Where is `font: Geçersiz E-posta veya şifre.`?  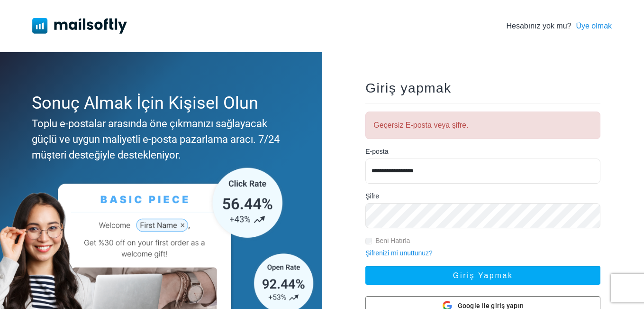 font: Geçersiz E-posta veya şifre. is located at coordinates (421, 125).